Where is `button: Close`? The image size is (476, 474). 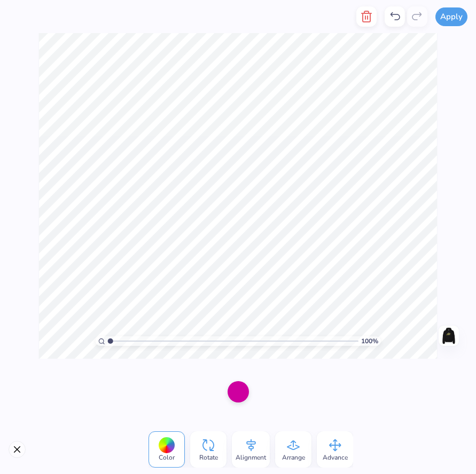 button: Close is located at coordinates (18, 450).